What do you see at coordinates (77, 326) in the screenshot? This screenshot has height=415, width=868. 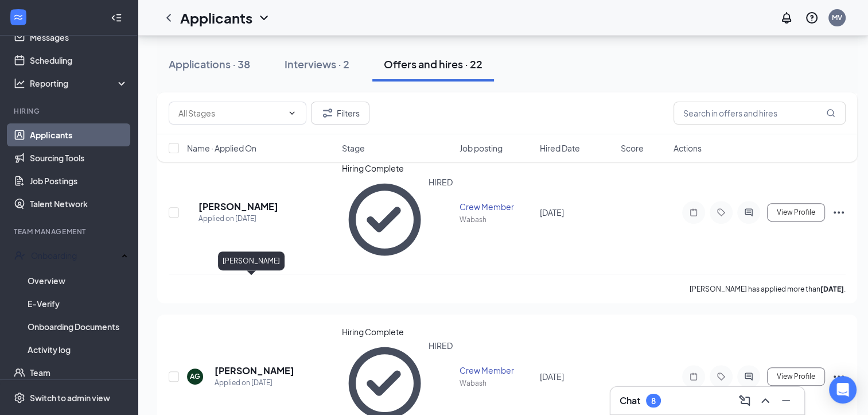 I see `a: Onboarding Documents` at bounding box center [77, 326].